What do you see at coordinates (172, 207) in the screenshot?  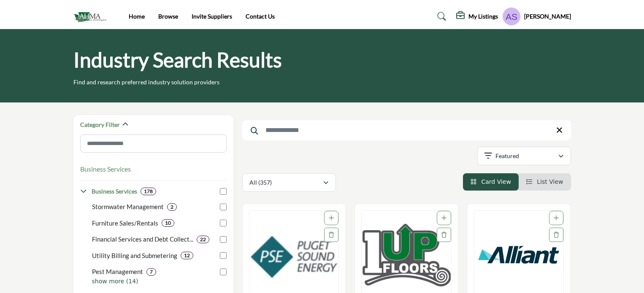 I see `div: 2 Results For Stormwater Management` at bounding box center [172, 207].